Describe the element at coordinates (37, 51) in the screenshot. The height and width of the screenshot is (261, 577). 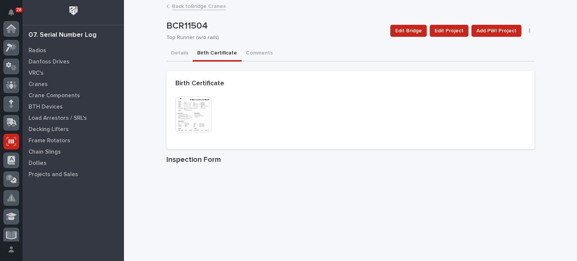
I see `p: Radios` at that location.